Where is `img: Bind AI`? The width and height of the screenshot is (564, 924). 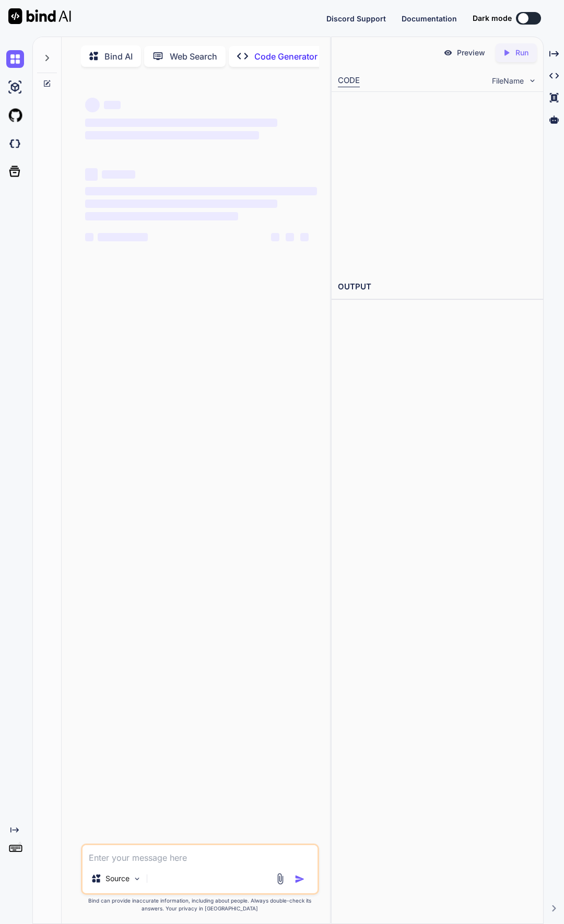 img: Bind AI is located at coordinates (39, 16).